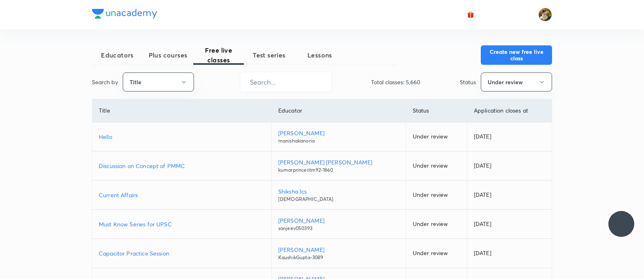 This screenshot has height=279, width=644. I want to click on a: Must Know Series for UPSC, so click(182, 224).